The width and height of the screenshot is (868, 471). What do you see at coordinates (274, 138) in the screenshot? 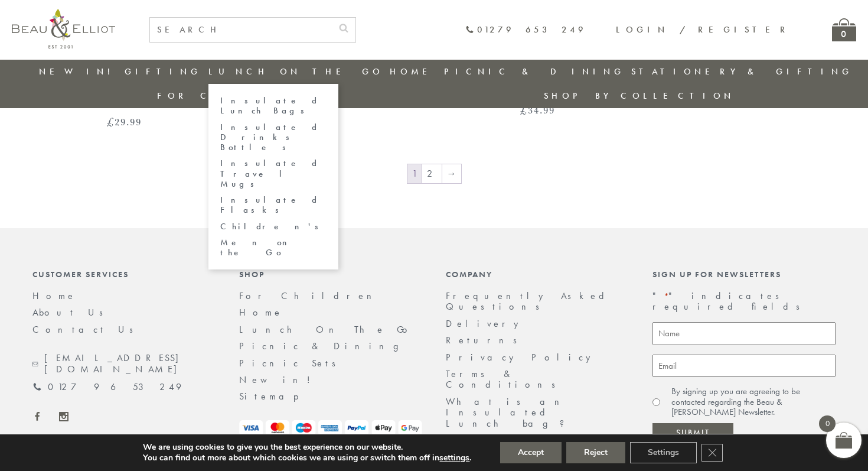
I see `a: Insulated Drinks Bottles` at bounding box center [274, 138].